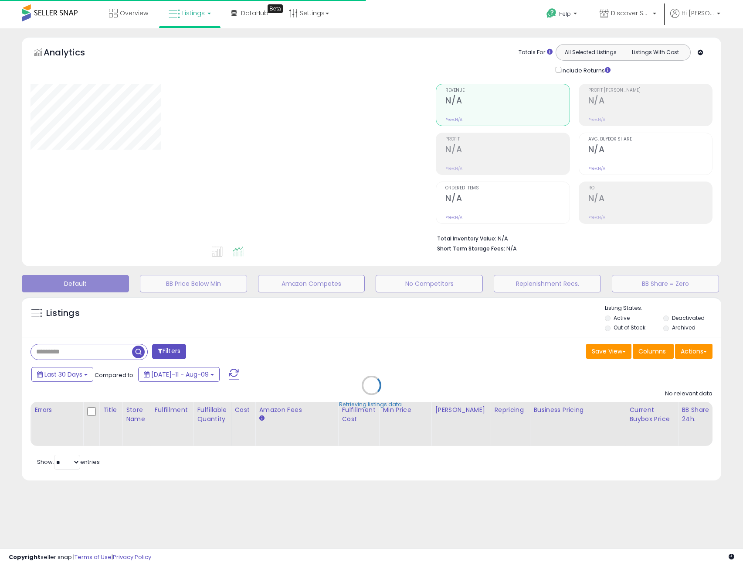  What do you see at coordinates (591, 52) in the screenshot?
I see `button: All Selected Listings` at bounding box center [591, 52].